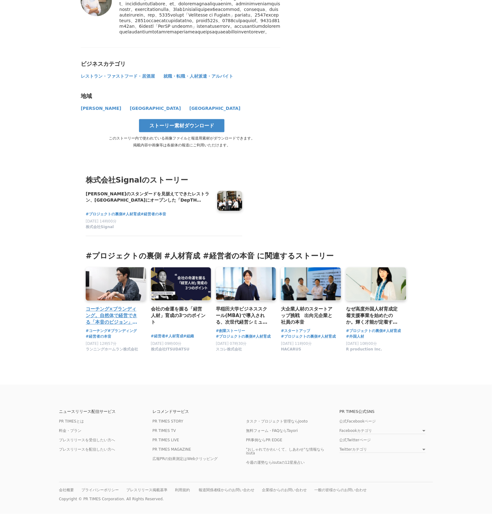  What do you see at coordinates (170, 351) in the screenshot?
I see `a: 株式会社ITSUDATSU` at bounding box center [170, 351].